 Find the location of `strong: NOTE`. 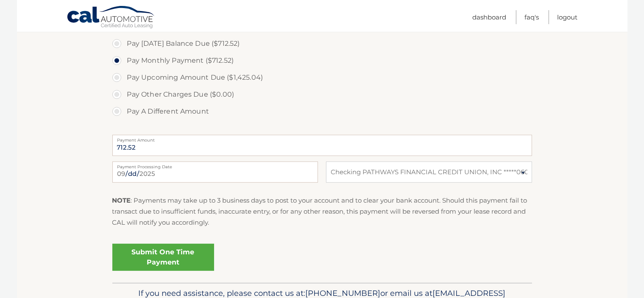

strong: NOTE is located at coordinates (122, 200).